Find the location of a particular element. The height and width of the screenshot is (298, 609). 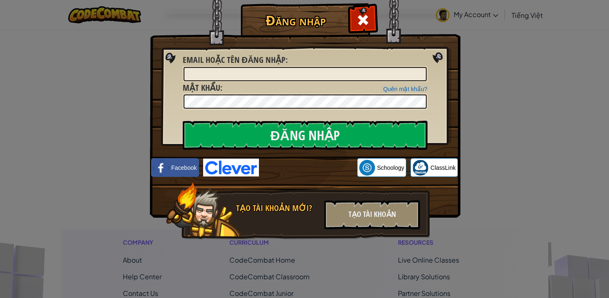

span: Email hoặc tên đăng nhập is located at coordinates (234, 60).